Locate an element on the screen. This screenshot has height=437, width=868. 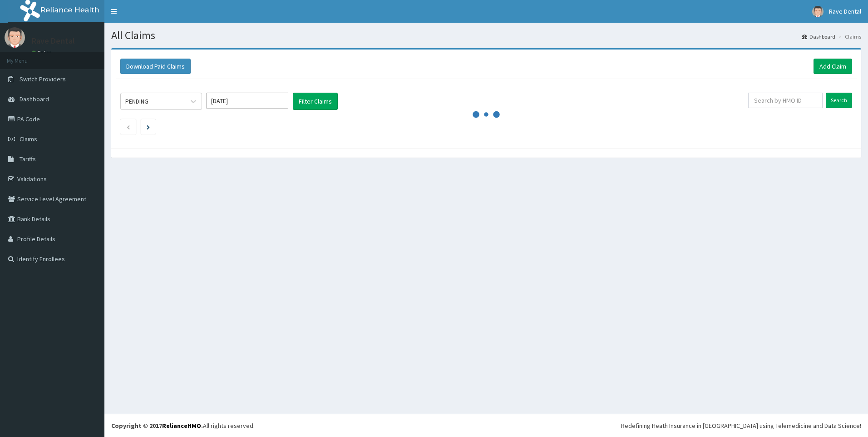
a: Next page is located at coordinates (148, 127).